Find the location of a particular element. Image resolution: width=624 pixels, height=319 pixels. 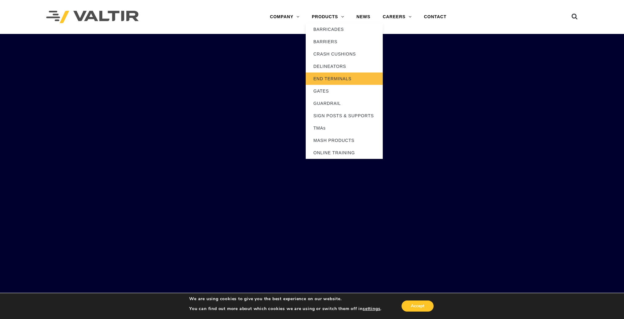

a: END TERMINALS is located at coordinates (344, 79).